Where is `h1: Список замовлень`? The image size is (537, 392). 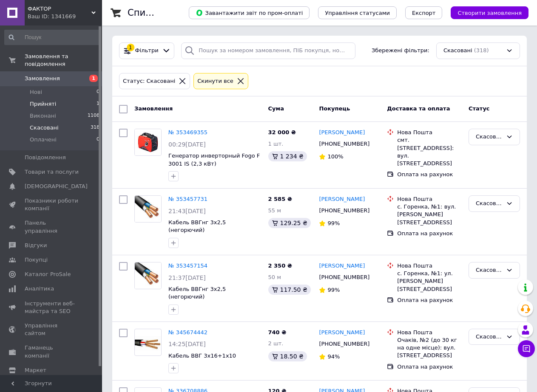 h1: Список замовлень is located at coordinates (171, 12).